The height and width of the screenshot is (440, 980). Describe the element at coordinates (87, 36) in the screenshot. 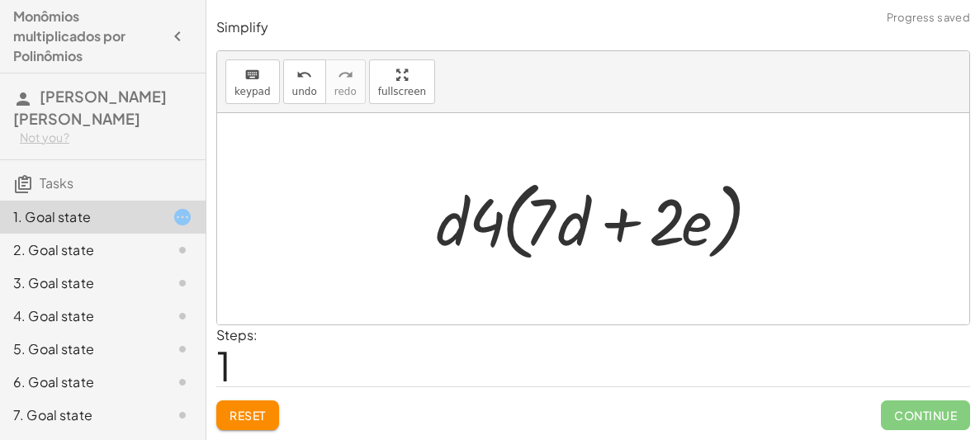

I see `h4: Monômios multiplicados por Polinômios` at that location.